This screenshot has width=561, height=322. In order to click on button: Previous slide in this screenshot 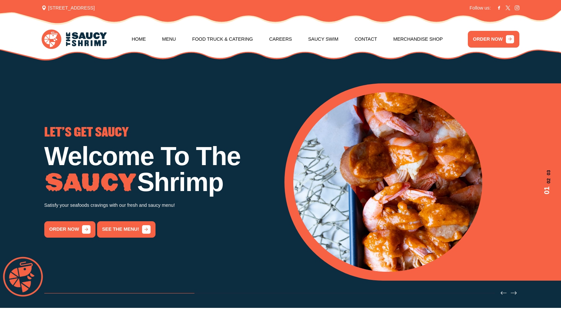, I will do `click(503, 293)`.